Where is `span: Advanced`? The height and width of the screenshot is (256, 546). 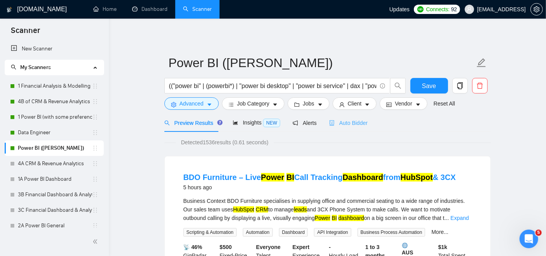
span: Advanced is located at coordinates (192, 104).